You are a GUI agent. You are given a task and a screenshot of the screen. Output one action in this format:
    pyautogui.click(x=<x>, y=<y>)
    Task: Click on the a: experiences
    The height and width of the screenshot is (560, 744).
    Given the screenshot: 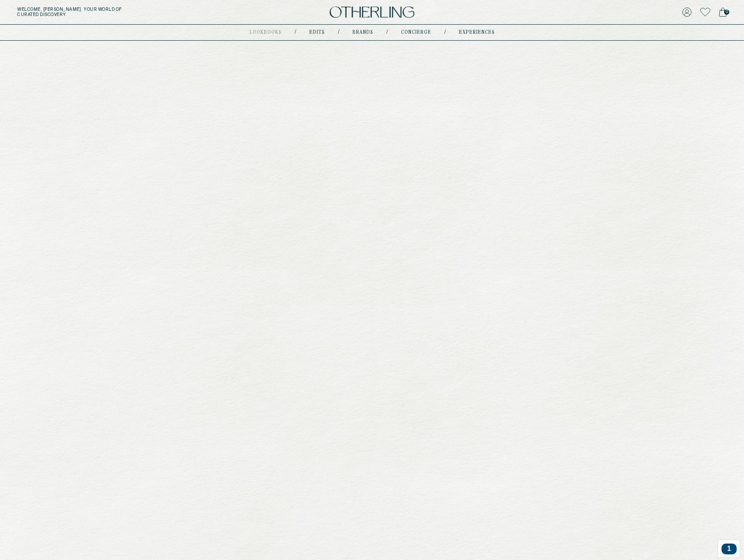 What is the action you would take?
    pyautogui.click(x=477, y=32)
    